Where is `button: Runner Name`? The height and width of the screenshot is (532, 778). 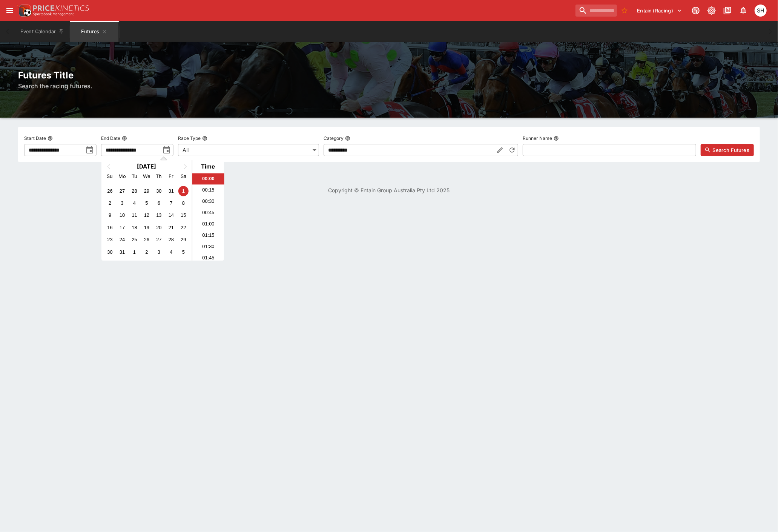 button: Runner Name is located at coordinates (556, 138).